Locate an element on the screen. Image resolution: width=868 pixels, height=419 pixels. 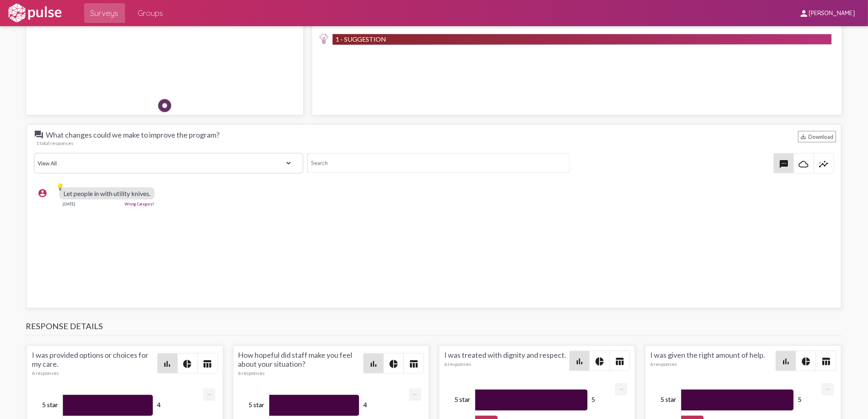
mat-icon: person is located at coordinates (804, 13).